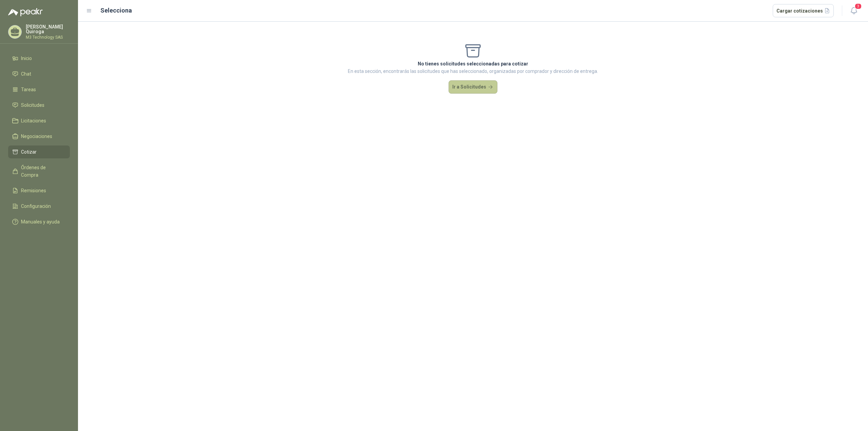 This screenshot has width=868, height=431. Describe the element at coordinates (39, 191) in the screenshot. I see `a: Remisiones` at that location.